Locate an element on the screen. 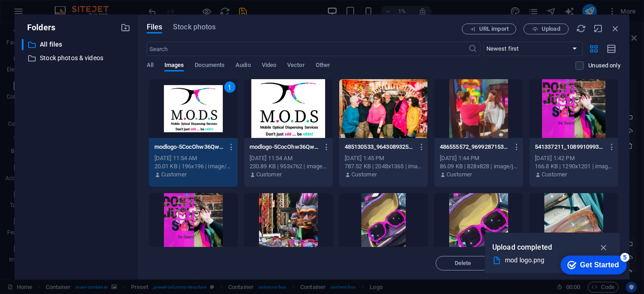 This screenshot has width=644, height=294. div: Get Started 5 items remaining, 0% complete is located at coordinates (40, 14).